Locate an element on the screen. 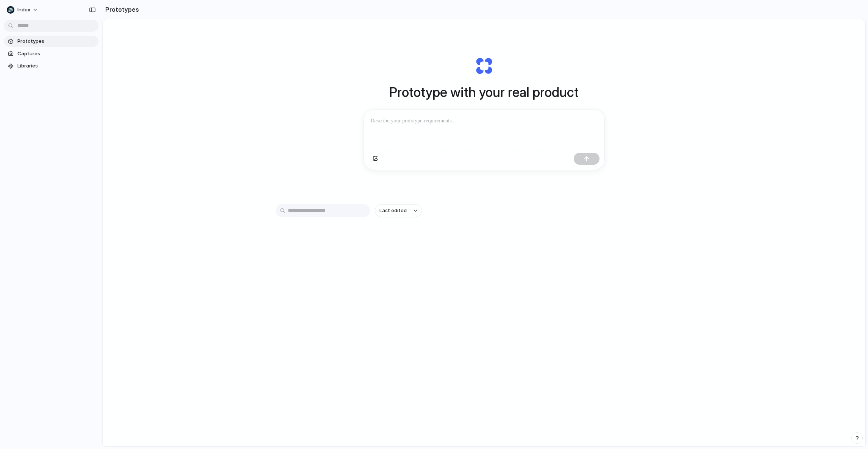  a: Captures is located at coordinates (51, 54).